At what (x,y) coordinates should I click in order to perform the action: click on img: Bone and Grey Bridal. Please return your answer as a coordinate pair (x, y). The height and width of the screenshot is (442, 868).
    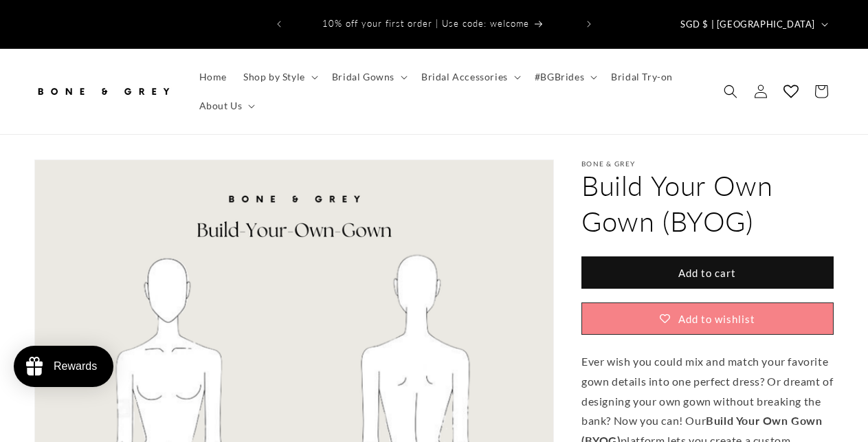
    Looking at the image, I should click on (103, 91).